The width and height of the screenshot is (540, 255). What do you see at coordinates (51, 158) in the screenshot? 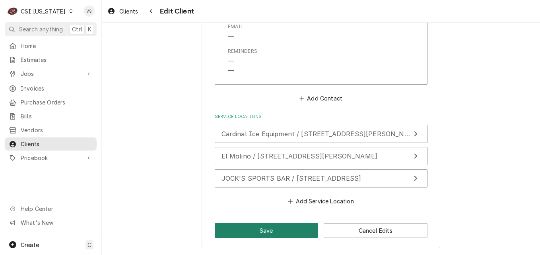
I see `a: Go to Pricebook` at bounding box center [51, 158].